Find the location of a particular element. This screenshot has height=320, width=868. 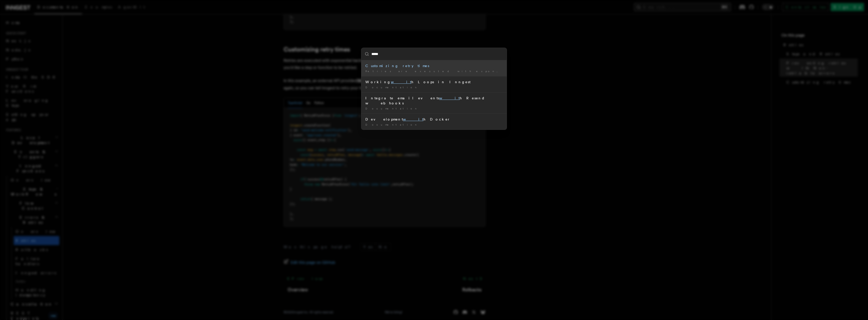

div: Working h Loops in Inngest is located at coordinates (434, 82).